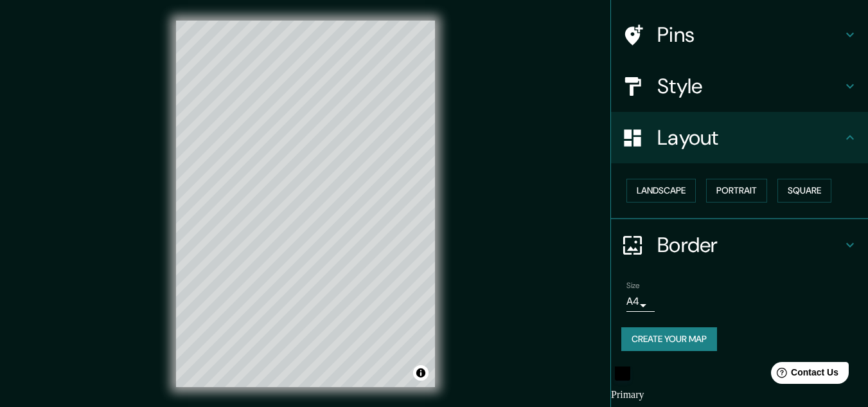  I want to click on button: black, so click(623, 373).